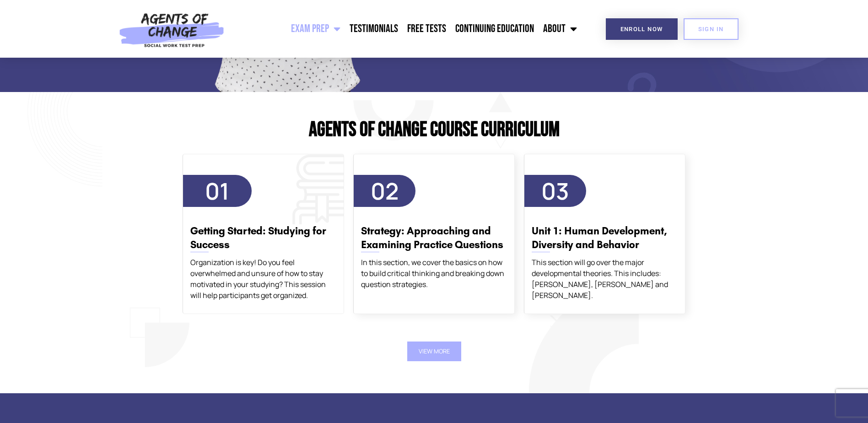 The width and height of the screenshot is (868, 423). What do you see at coordinates (263, 279) in the screenshot?
I see `div: Organization is key! Do you feel overwhelmed and unsure of how to stay motivated in your studying...` at bounding box center [263, 279].